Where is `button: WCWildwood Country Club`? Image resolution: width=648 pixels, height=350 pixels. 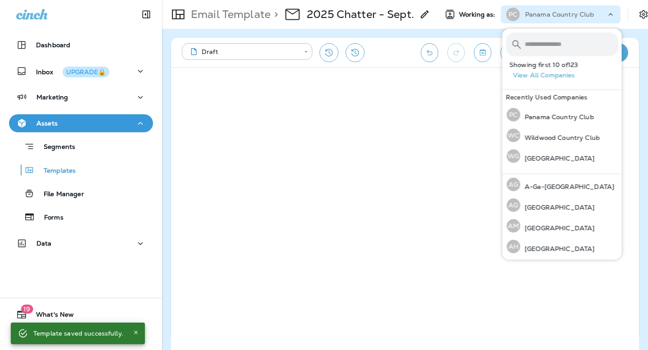
button: WCWildwood Country Club is located at coordinates (562, 136).